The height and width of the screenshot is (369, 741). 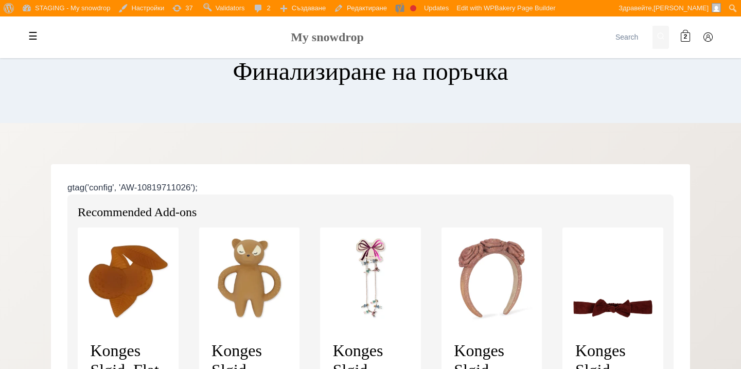 I want to click on label: Toggle mobile menu, so click(x=33, y=36).